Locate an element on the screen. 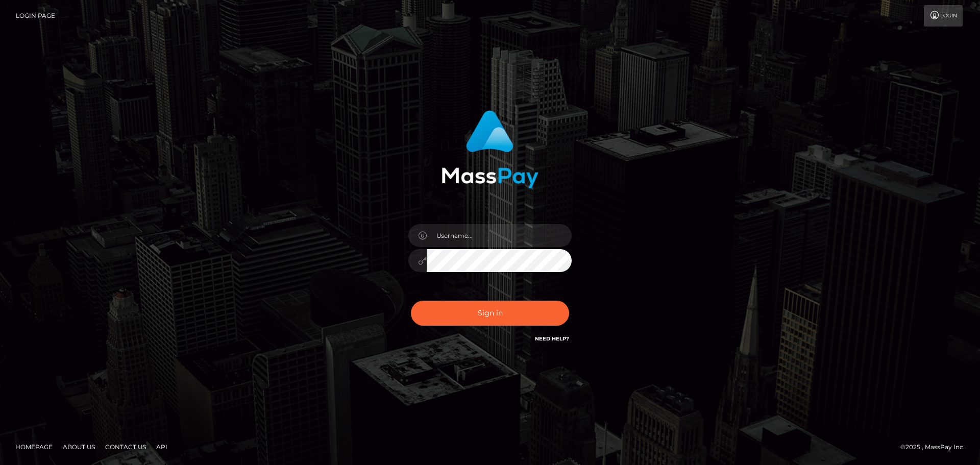 The height and width of the screenshot is (465, 980). a: Contact Us is located at coordinates (126, 446).